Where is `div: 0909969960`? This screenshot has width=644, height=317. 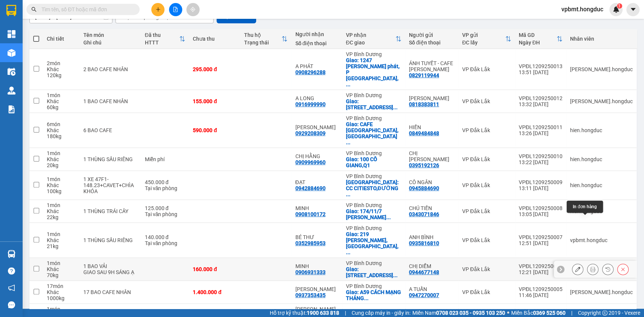
div: 0909969960 is located at coordinates (310, 162).